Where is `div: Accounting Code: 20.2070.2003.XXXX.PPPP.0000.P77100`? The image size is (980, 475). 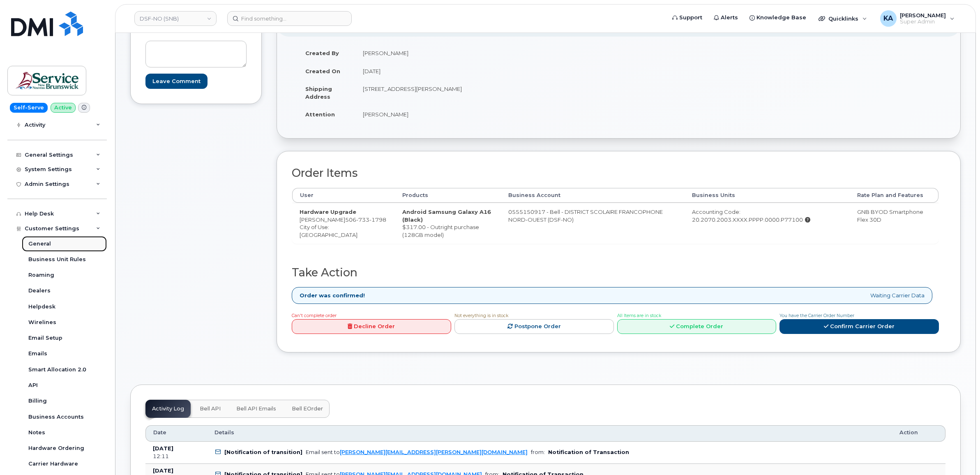
div: Accounting Code: 20.2070.2003.XXXX.PPPP.0000.P77100 is located at coordinates (768, 216).